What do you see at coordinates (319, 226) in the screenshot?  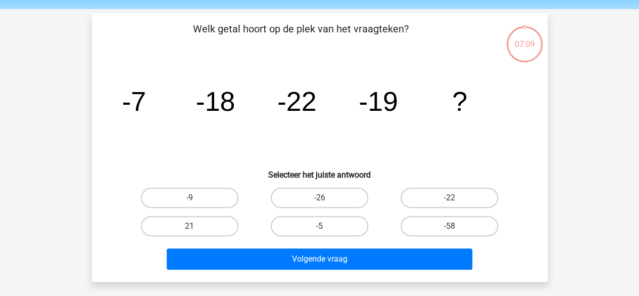 I see `label: -5` at bounding box center [319, 226].